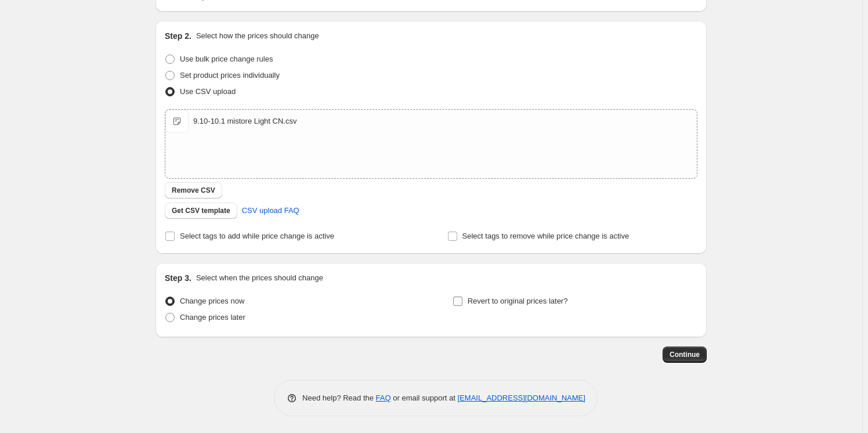 This screenshot has height=433, width=868. What do you see at coordinates (270, 211) in the screenshot?
I see `a: CSV upload FAQ` at bounding box center [270, 211].